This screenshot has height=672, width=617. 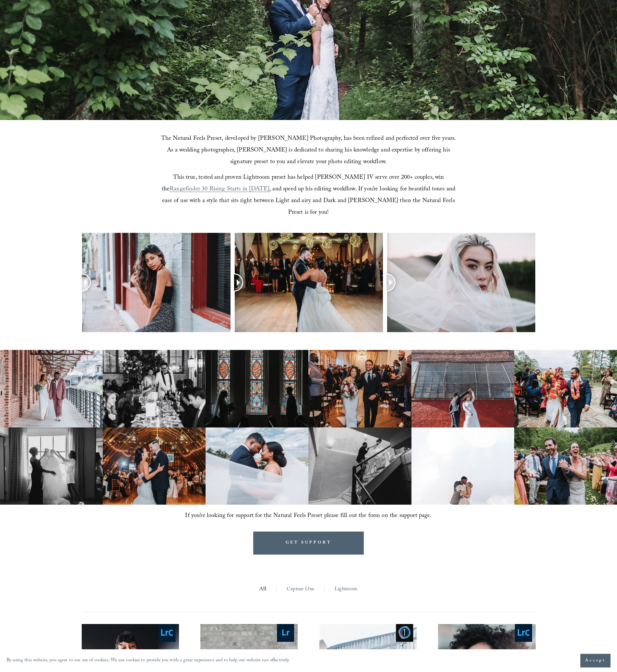 I want to click on img: Breathtaking mountain wedding venue in NC, so click(x=565, y=388).